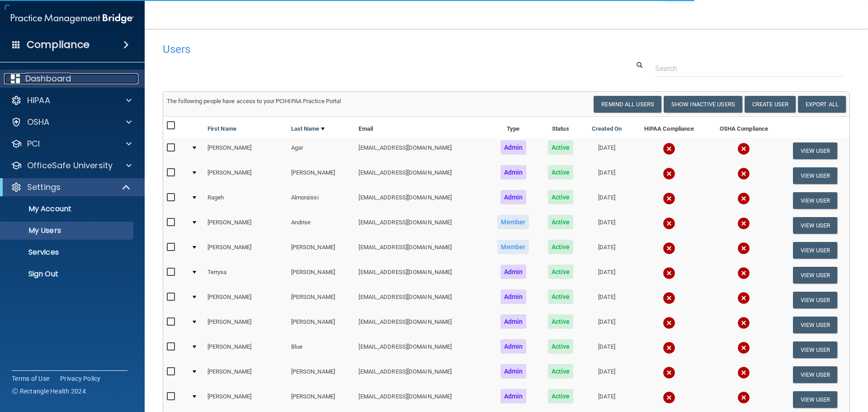 The width and height of the screenshot is (868, 412). What do you see at coordinates (15, 79) in the screenshot?
I see `img: dashboard.aa5b2476.svg` at bounding box center [15, 79].